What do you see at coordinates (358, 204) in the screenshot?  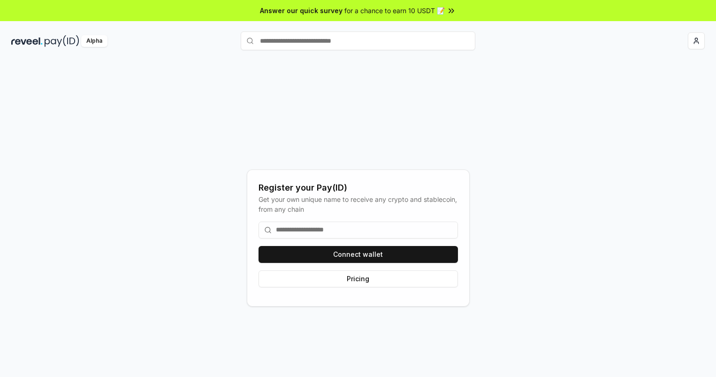 I see `div: Get your own unique name to receive any crypto and stablecoin, from any chain` at bounding box center [358, 204].